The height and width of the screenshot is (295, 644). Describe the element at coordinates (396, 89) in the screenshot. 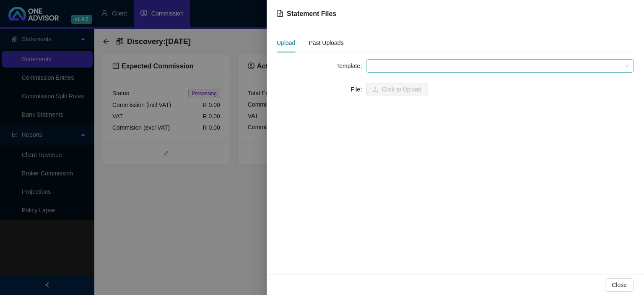

I see `button: uploadClick to Upload` at that location.